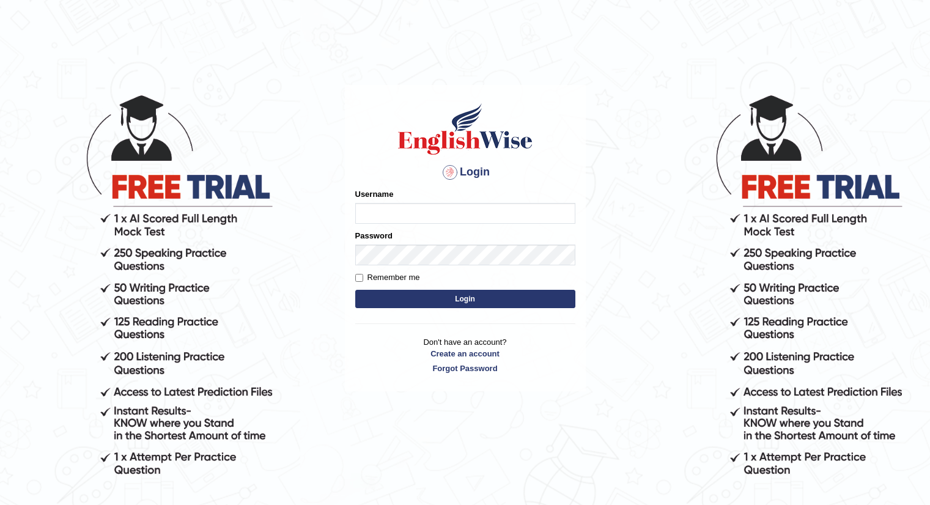  Describe the element at coordinates (465, 299) in the screenshot. I see `button: Login` at that location.